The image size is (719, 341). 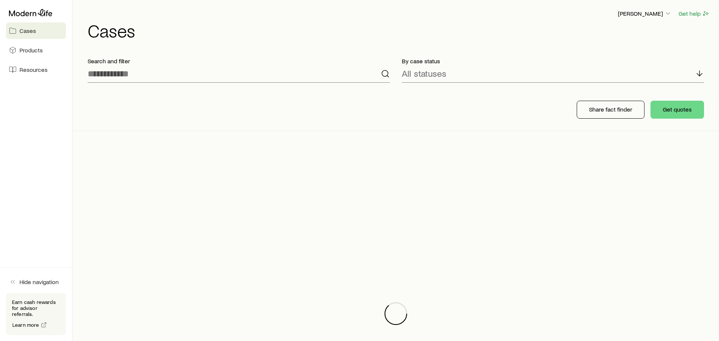 I want to click on p: All statuses, so click(x=424, y=73).